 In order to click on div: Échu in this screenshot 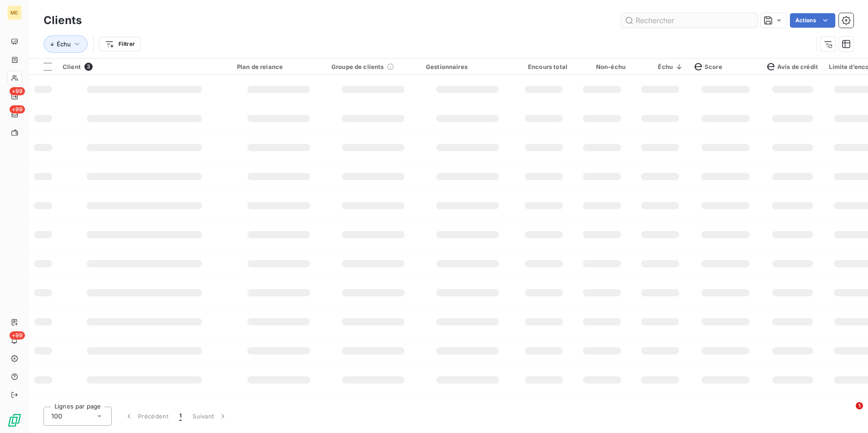, I will do `click(660, 67)`.